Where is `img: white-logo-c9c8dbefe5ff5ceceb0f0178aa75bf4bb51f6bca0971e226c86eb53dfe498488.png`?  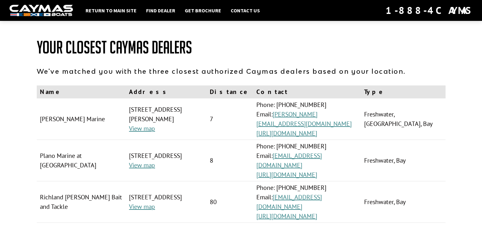 img: white-logo-c9c8dbefe5ff5ceceb0f0178aa75bf4bb51f6bca0971e226c86eb53dfe498488.png is located at coordinates (41, 10).